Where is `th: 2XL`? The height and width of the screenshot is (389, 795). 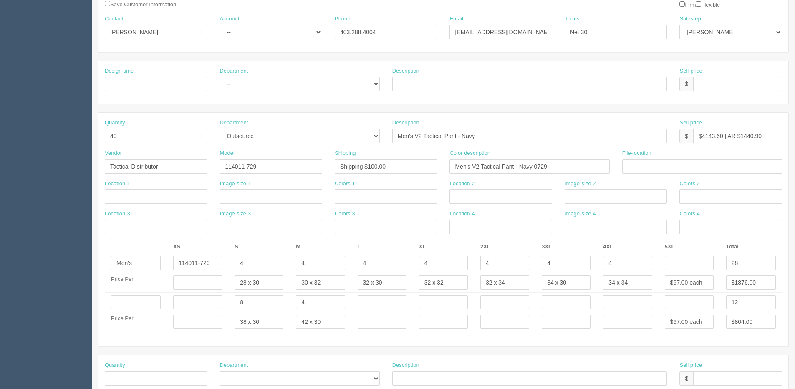
th: 2XL is located at coordinates (504, 246).